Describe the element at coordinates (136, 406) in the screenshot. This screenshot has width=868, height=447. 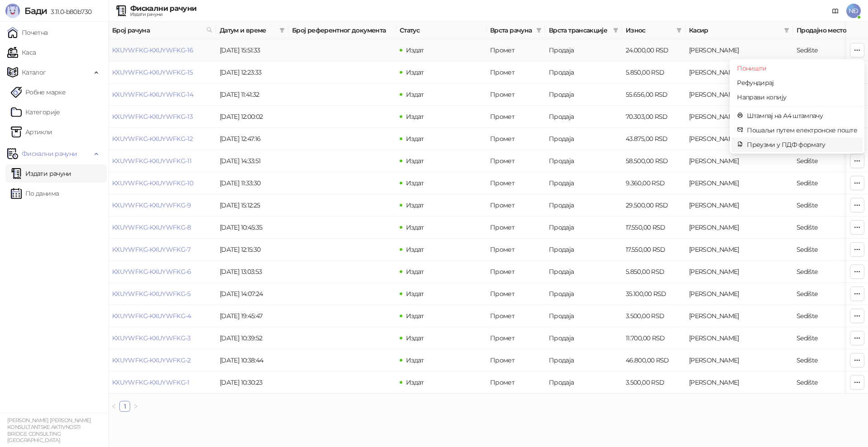
I see `li: Следећа страна` at that location.